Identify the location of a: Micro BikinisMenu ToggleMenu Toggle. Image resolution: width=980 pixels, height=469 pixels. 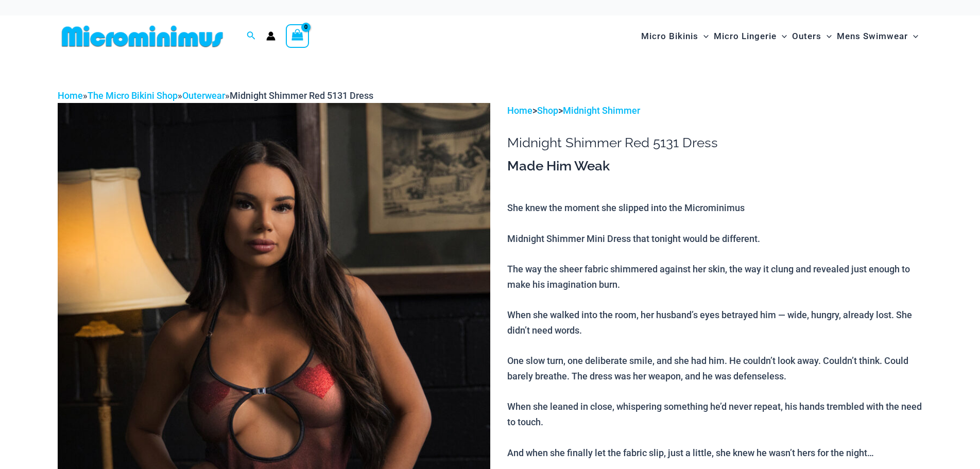
(675, 36).